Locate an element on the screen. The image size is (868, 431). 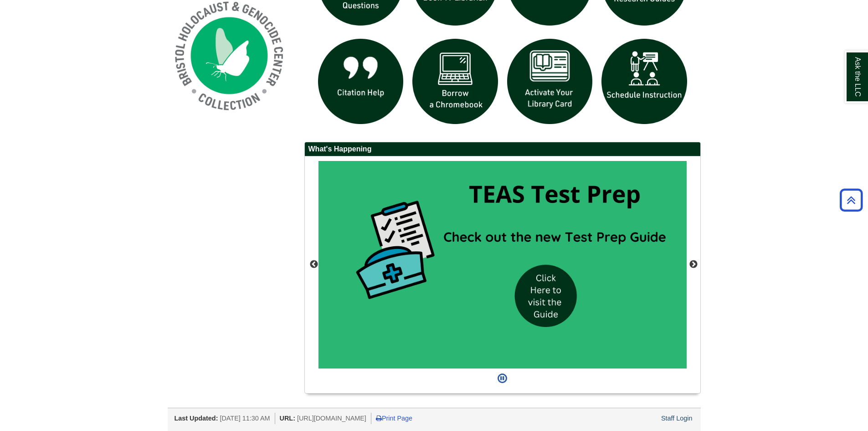
img: citation help icon links to citation help guide page is located at coordinates (361, 82).